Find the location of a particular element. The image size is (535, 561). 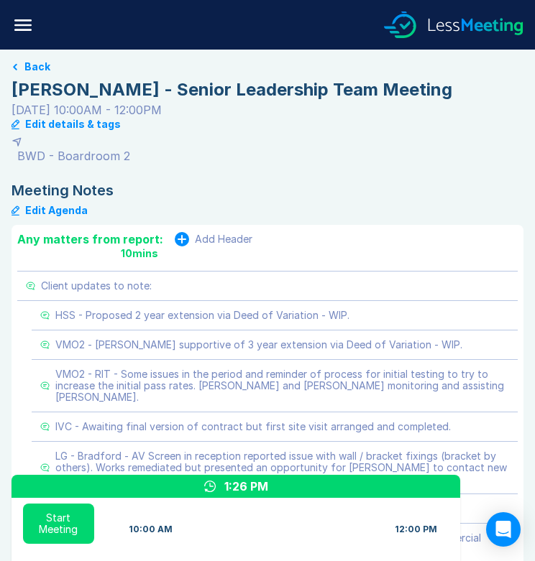

div: HSS - Proposed 2 year extension via Deed of Variation - WIP. is located at coordinates (202, 316).